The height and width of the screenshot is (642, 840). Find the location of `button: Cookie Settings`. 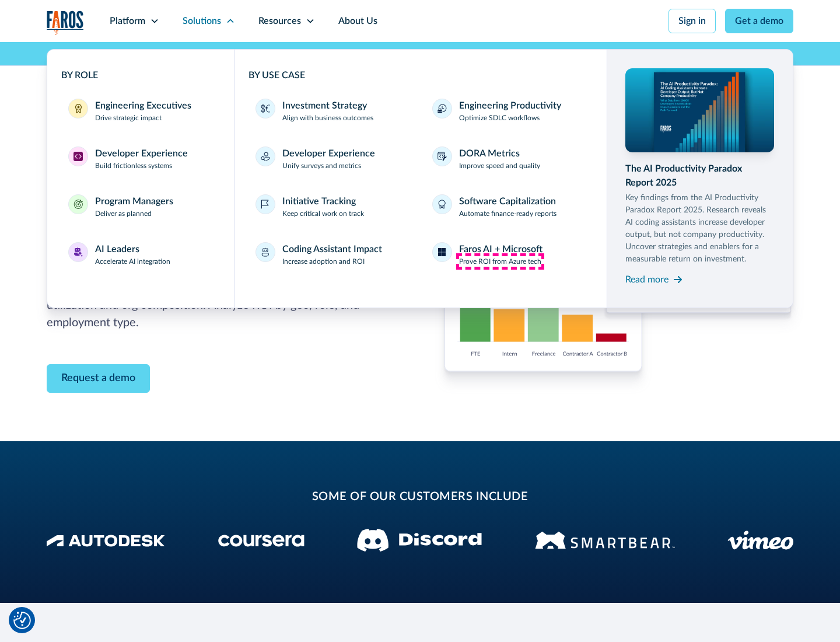

button: Cookie Settings is located at coordinates (22, 621).